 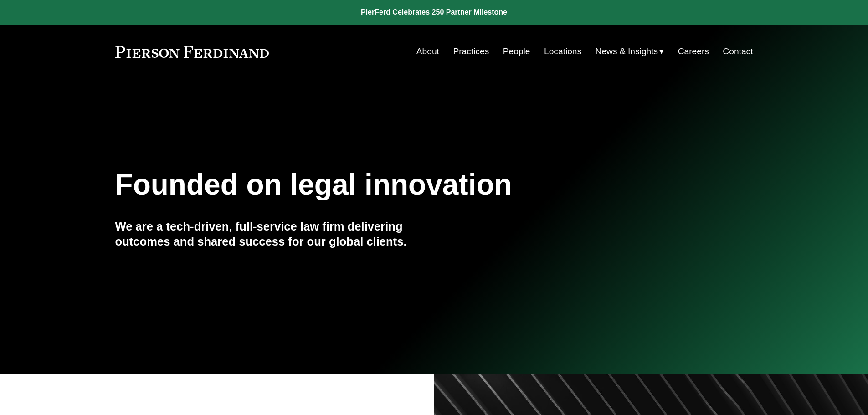 What do you see at coordinates (563, 51) in the screenshot?
I see `a: Locations` at bounding box center [563, 51].